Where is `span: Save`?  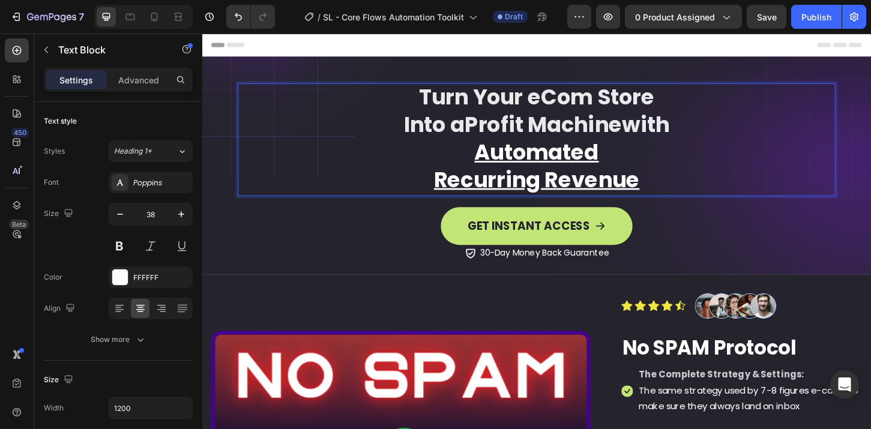 span: Save is located at coordinates (766, 17).